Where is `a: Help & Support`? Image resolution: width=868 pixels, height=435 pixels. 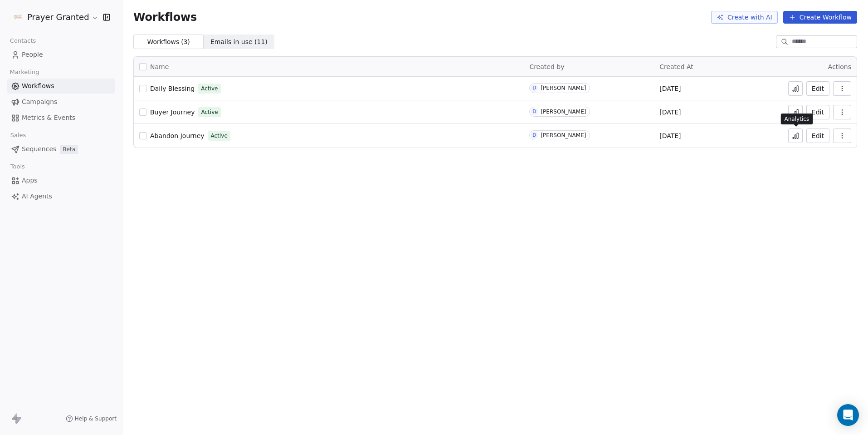 a: Help & Support is located at coordinates (91, 419).